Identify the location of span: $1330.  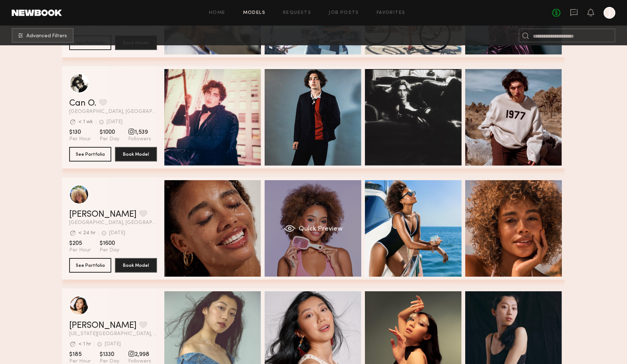
(110, 355).